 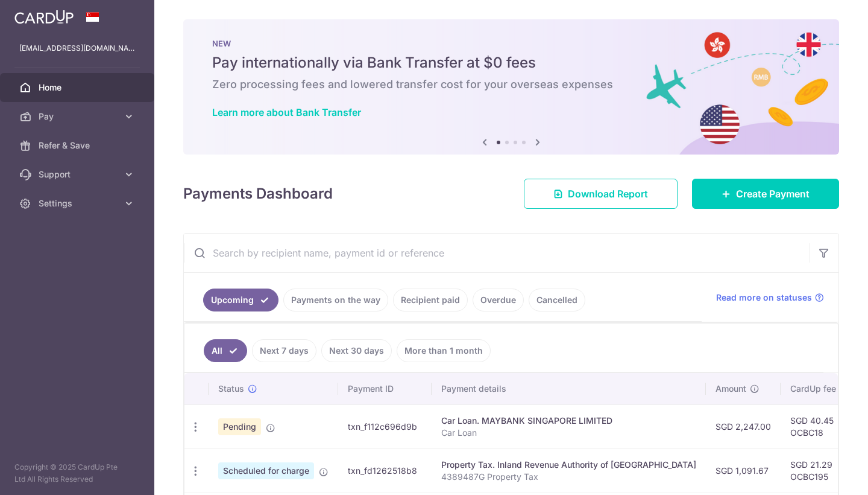 What do you see at coordinates (608, 194) in the screenshot?
I see `span: Download Report` at bounding box center [608, 194].